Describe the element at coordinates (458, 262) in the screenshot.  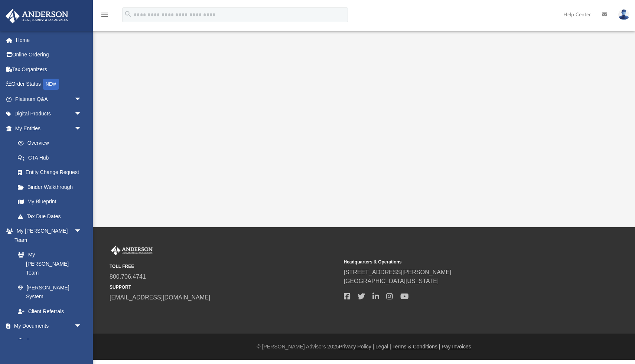
I see `small: Headquarters & Operations` at that location.